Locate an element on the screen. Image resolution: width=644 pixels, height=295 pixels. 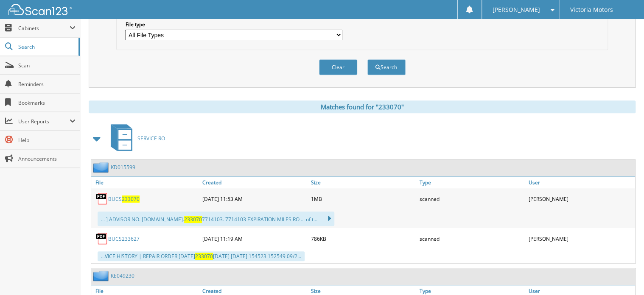
div: Matches found for "233070" is located at coordinates (362, 107).